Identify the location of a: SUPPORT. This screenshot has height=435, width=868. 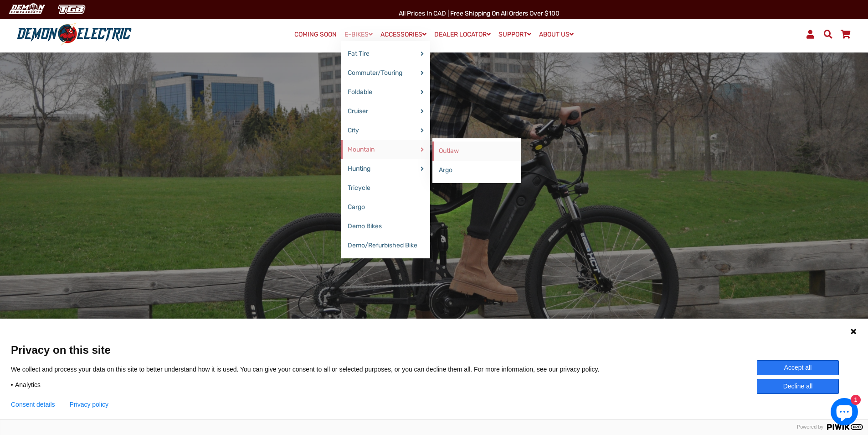
(515, 34).